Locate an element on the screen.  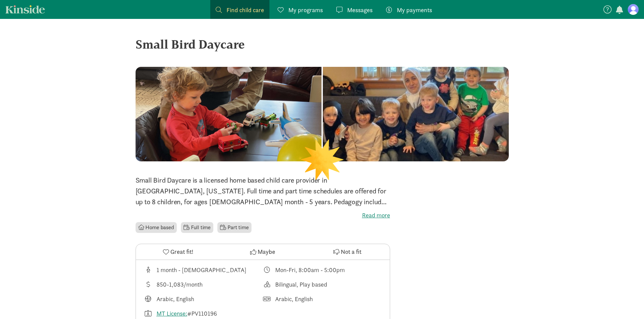
div: Languages taught is located at coordinates (203, 299).